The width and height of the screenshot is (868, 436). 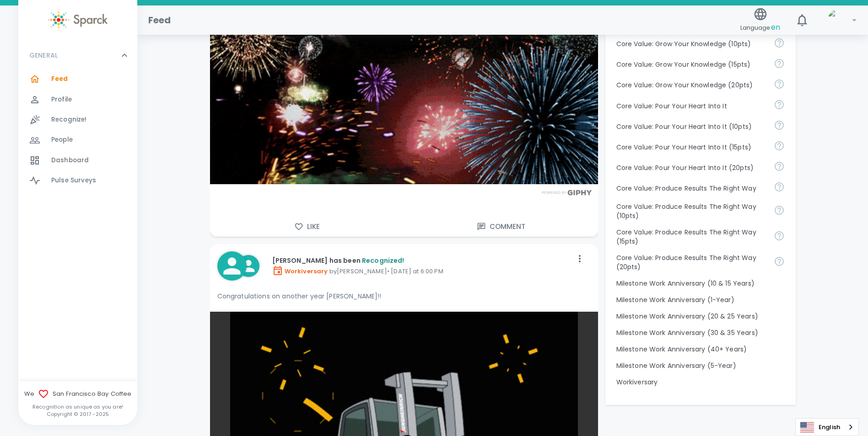 What do you see at coordinates (776, 27) in the screenshot?
I see `span: en` at bounding box center [776, 27].